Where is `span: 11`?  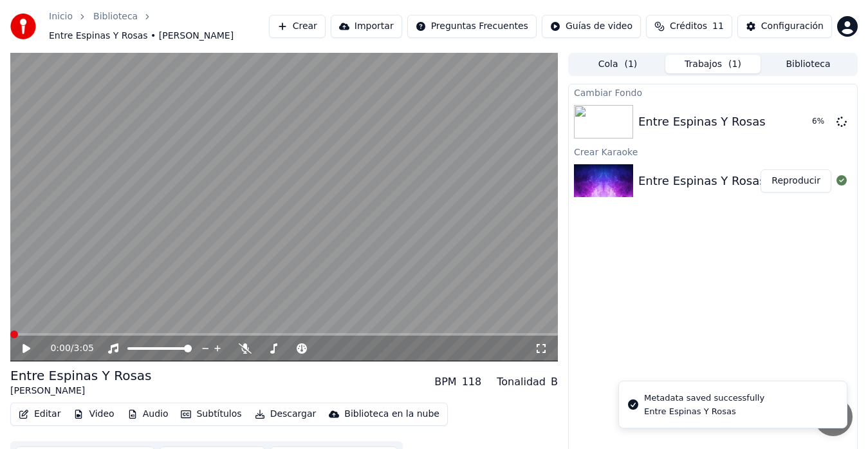
span: 11 is located at coordinates (718, 27).